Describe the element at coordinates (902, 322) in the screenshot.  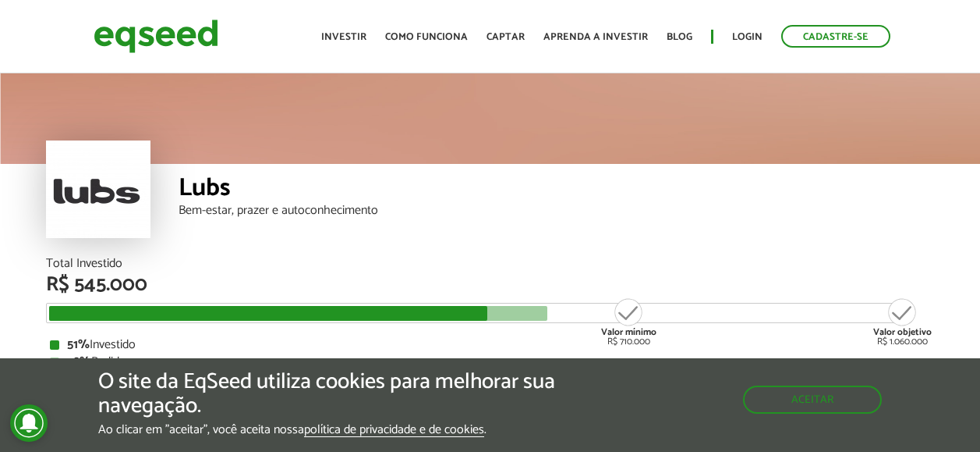
I see `div: R$ 1.060.000` at that location.